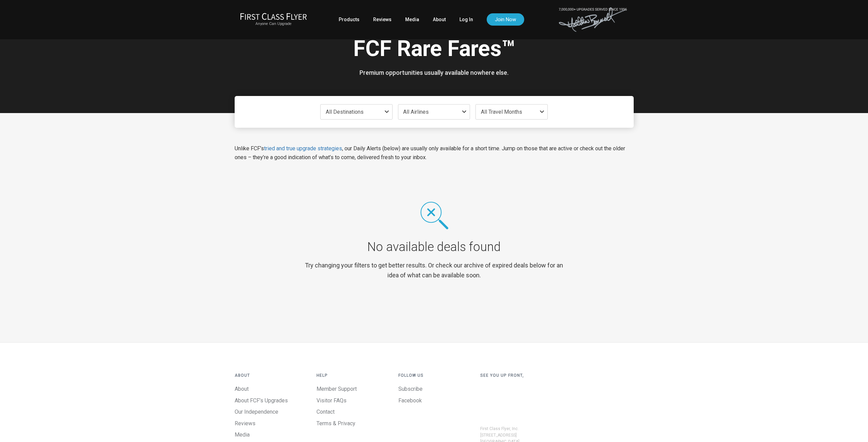 The width and height of the screenshot is (868, 442). I want to click on small: Anyone Can Upgrade, so click(274, 24).